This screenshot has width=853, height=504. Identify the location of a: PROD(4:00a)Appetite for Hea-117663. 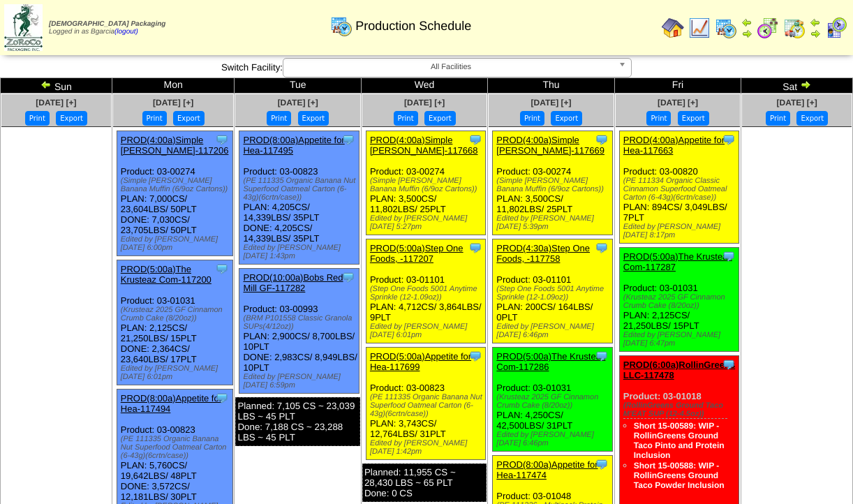
(674, 145).